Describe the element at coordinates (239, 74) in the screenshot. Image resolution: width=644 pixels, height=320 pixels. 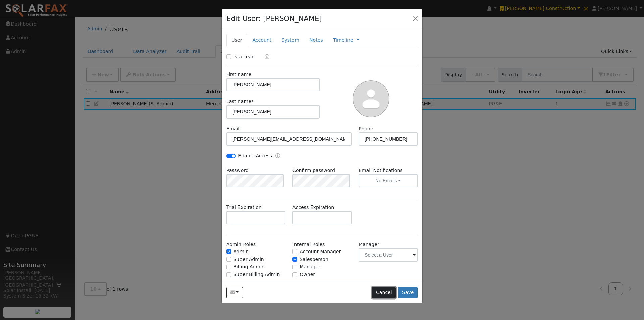
I see `label: First name` at that location.